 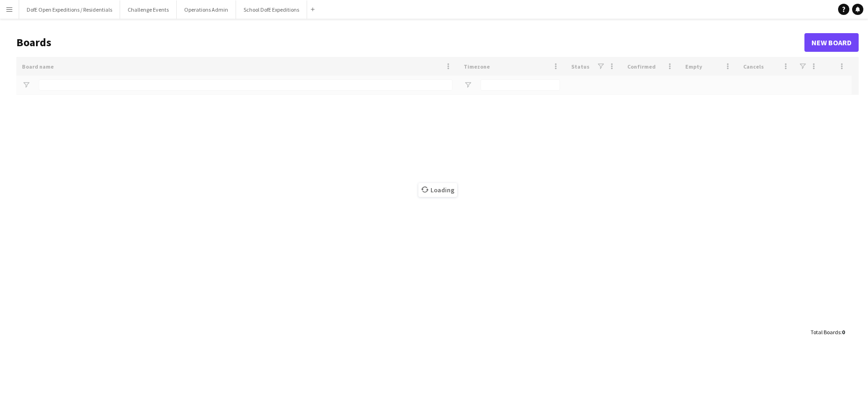 What do you see at coordinates (69, 9) in the screenshot?
I see `button: DofE Open Expeditions / Residentials` at bounding box center [69, 9].